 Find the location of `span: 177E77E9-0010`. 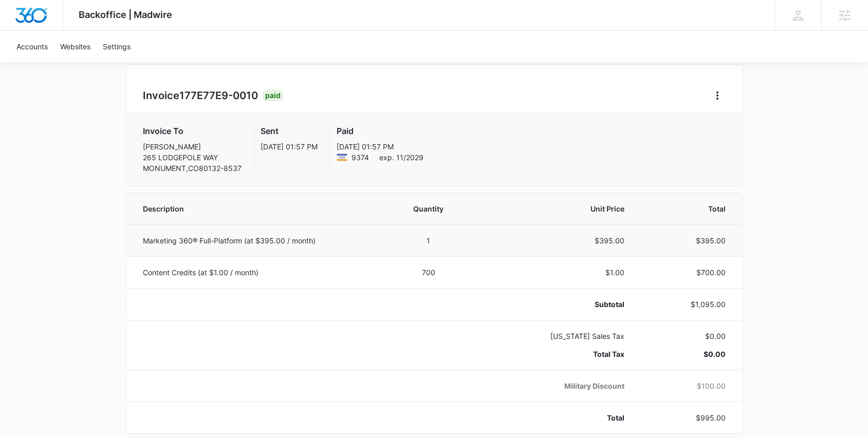

span: 177E77E9-0010 is located at coordinates (218, 95).